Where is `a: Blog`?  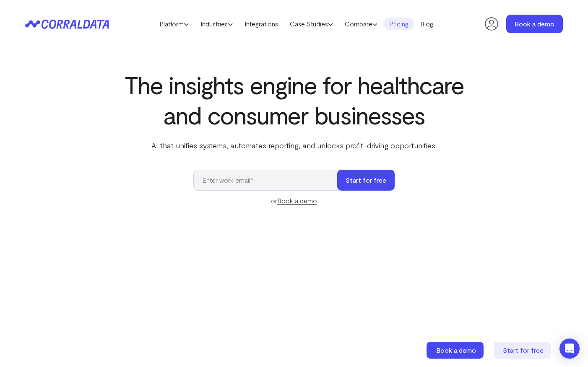 a: Blog is located at coordinates (426, 24).